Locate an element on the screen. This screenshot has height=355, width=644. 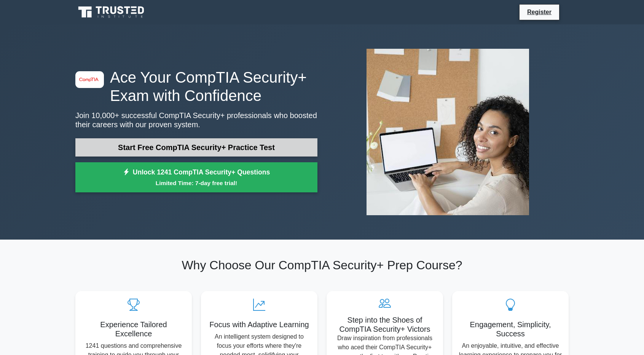
h5: Focus with Adaptive Learning is located at coordinates (259, 325).